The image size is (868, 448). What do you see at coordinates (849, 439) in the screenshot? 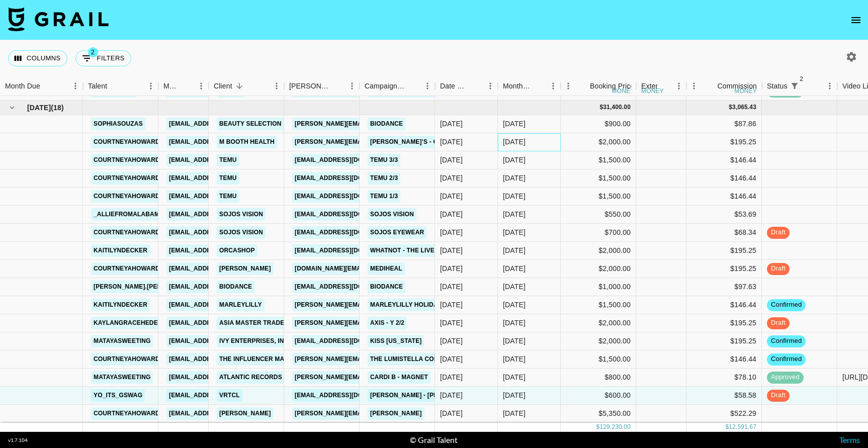
I see `a: Terms` at bounding box center [849, 439].